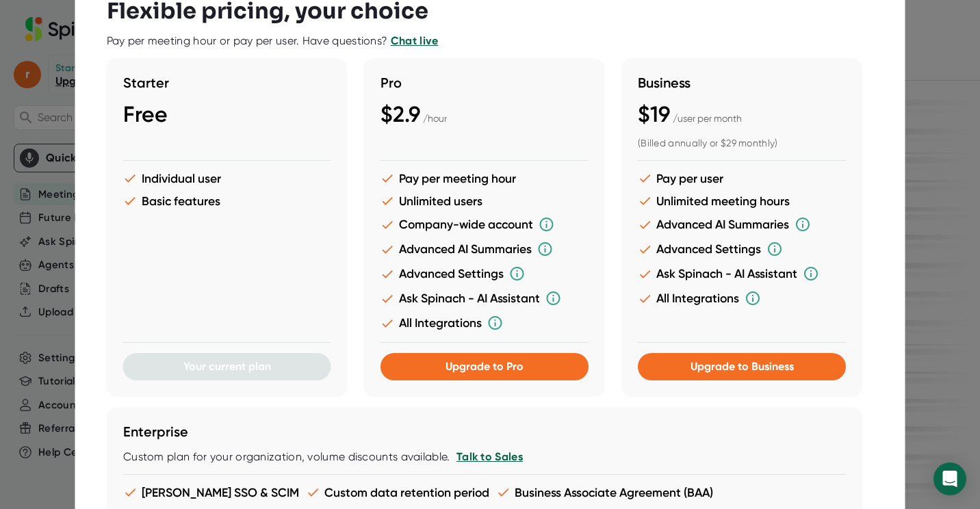  I want to click on div: Pay per meeting hour or pay per user. Have questions?, so click(272, 41).